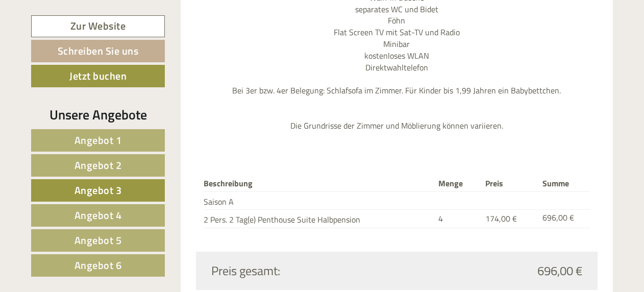 The width and height of the screenshot is (644, 292). I want to click on th: Summe, so click(564, 183).